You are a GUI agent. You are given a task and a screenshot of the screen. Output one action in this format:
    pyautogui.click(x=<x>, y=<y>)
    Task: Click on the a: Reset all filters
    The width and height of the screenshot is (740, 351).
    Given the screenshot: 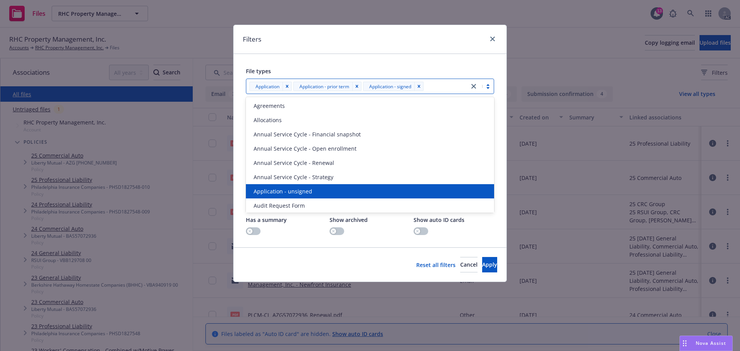 What is the action you would take?
    pyautogui.click(x=436, y=265)
    